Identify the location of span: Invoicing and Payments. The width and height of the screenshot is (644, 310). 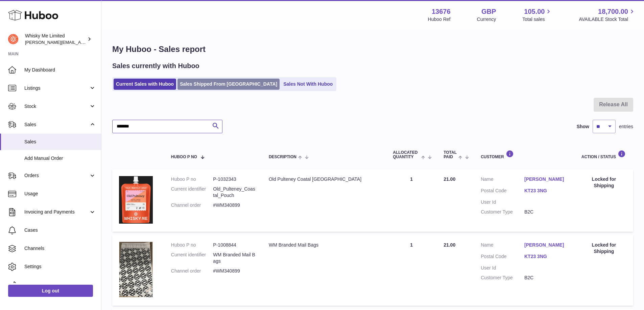
(56, 212).